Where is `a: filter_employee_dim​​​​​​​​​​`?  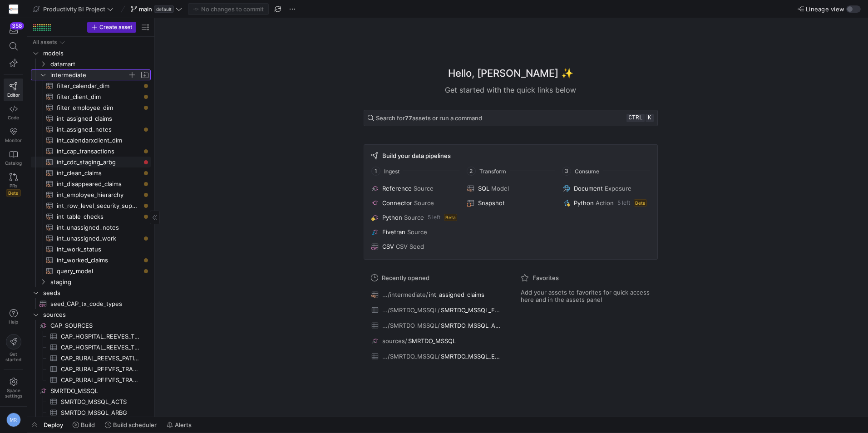
a: filter_employee_dim​​​​​​​​​​ is located at coordinates (91, 108).